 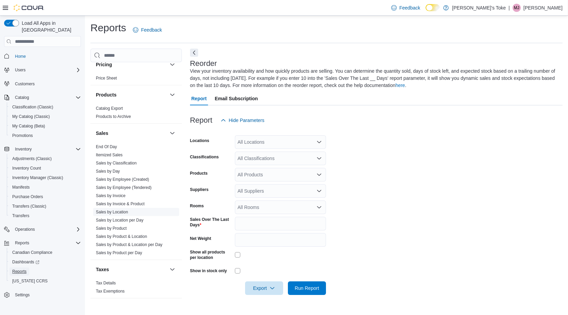 I want to click on a: Tax Details, so click(x=106, y=283).